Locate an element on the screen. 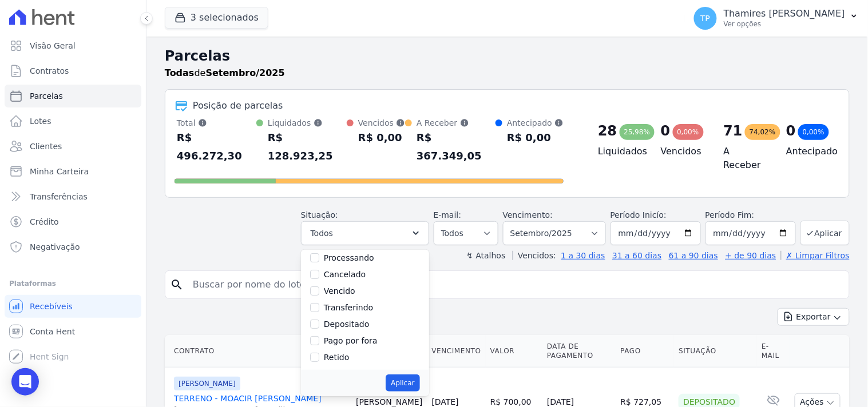 The height and width of the screenshot is (407, 868). th: Data de Pagamento is located at coordinates (579, 352).